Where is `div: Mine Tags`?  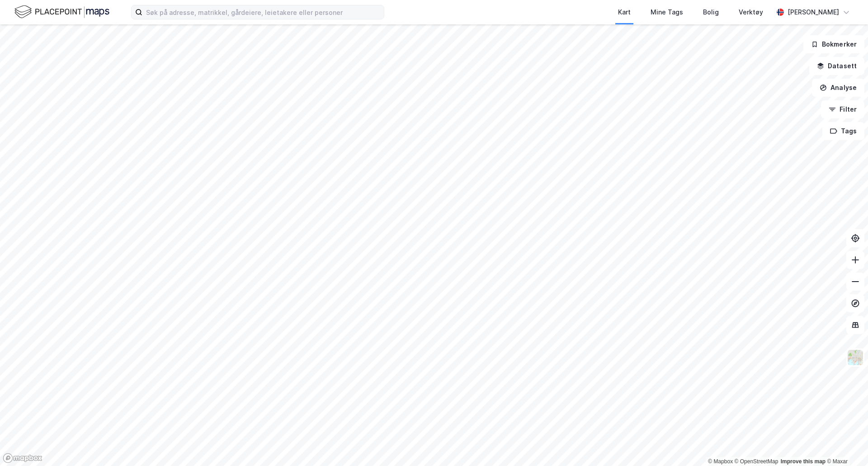
div: Mine Tags is located at coordinates (667, 12).